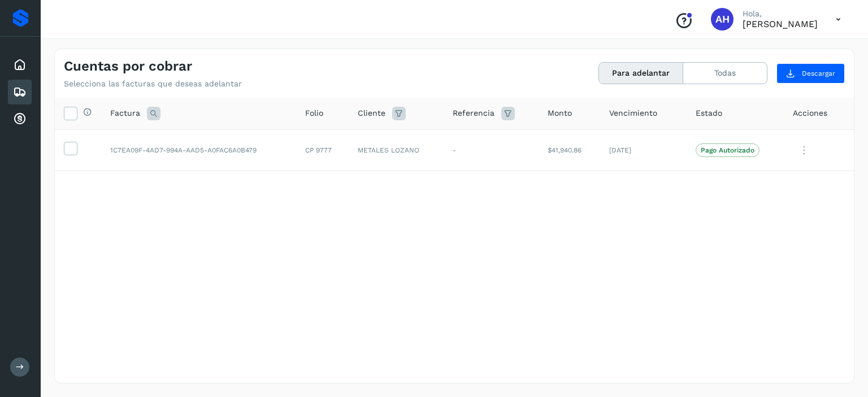 This screenshot has height=397, width=868. What do you see at coordinates (20, 120) in the screenshot?
I see `div: Cuentas por cobrar` at bounding box center [20, 120].